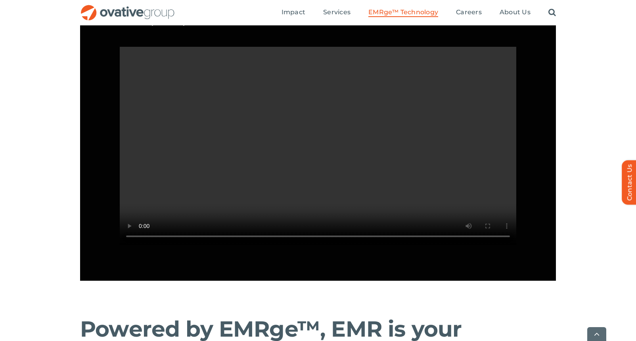  I want to click on span: Services, so click(337, 12).